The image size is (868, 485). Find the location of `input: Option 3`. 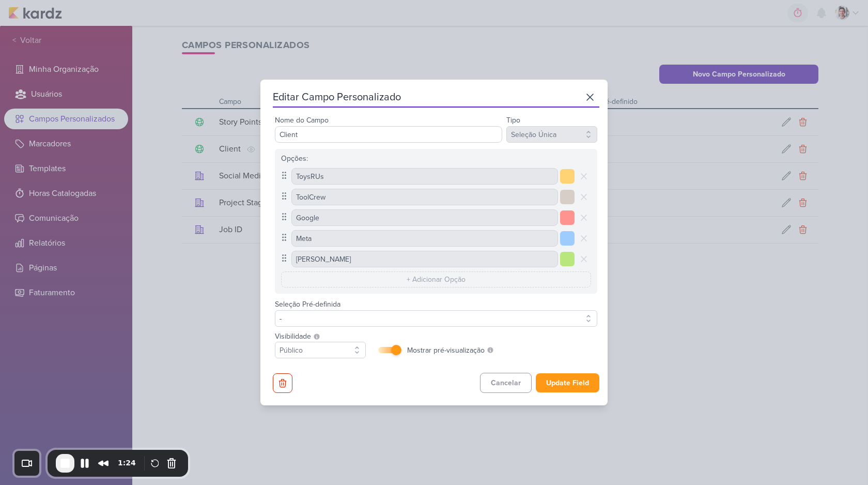

input: Option 3 is located at coordinates (425, 218).